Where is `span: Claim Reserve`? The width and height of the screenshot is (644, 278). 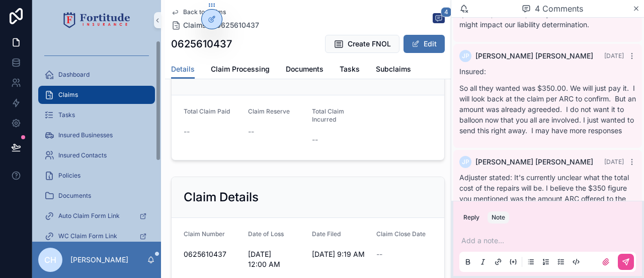 span: Claim Reserve is located at coordinates (269, 111).